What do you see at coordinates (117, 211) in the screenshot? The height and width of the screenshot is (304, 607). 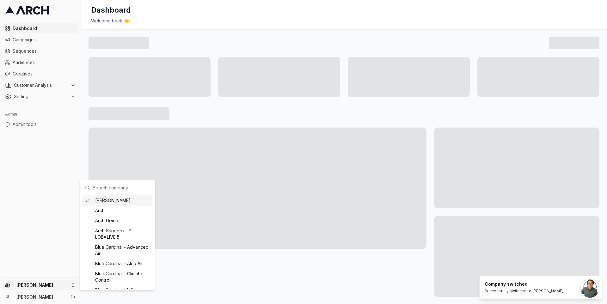 I see `div: Arch` at bounding box center [117, 211].